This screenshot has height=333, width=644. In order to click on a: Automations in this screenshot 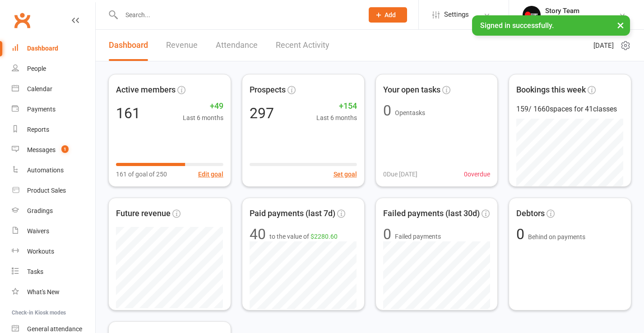, I will do `click(53, 170)`.